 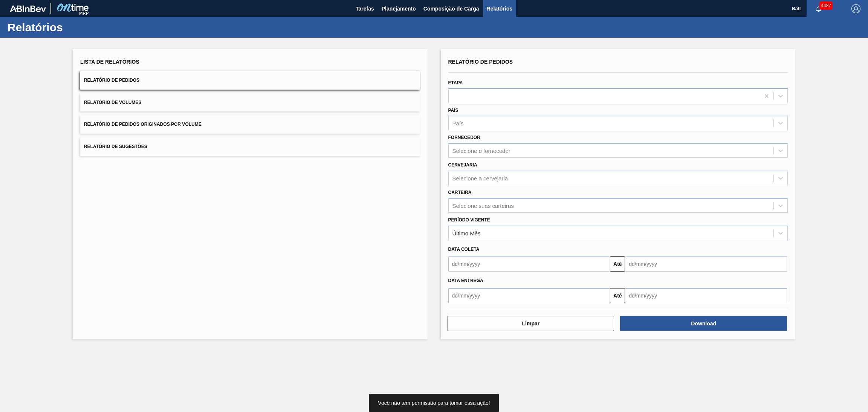 What do you see at coordinates (112, 102) in the screenshot?
I see `span: Relatório de Volumes` at bounding box center [112, 102].